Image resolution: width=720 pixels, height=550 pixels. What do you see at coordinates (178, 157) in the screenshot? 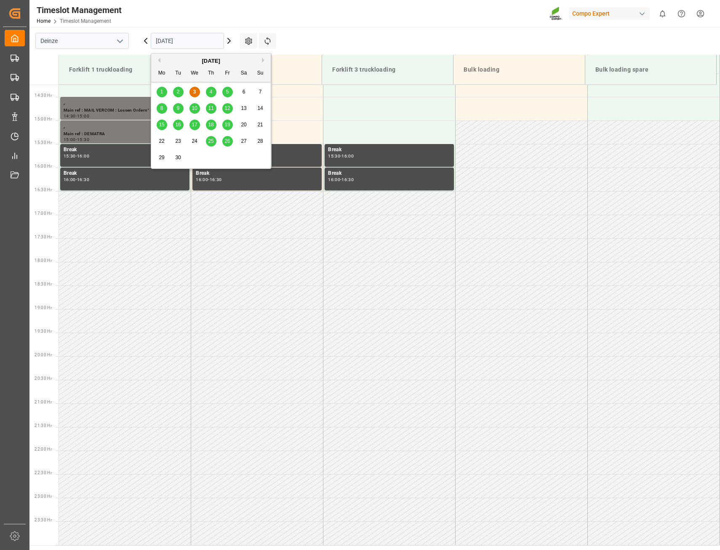
I see `span: 30` at bounding box center [178, 157].